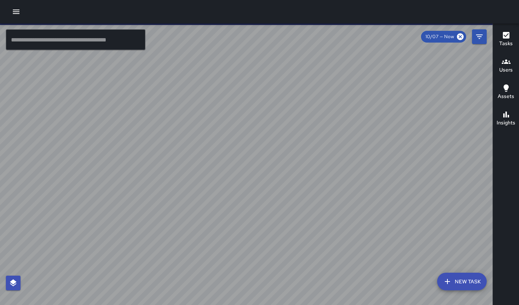  Describe the element at coordinates (479, 37) in the screenshot. I see `button: Filters` at that location.